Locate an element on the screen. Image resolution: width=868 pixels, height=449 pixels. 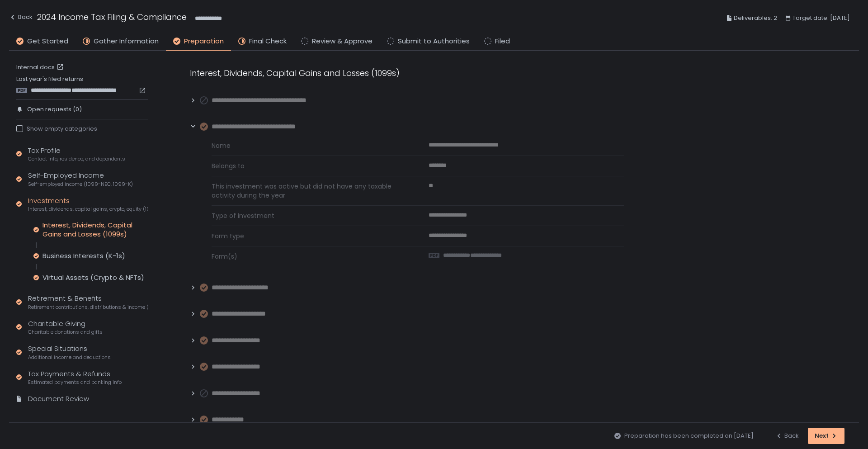
span: Name is located at coordinates (309, 146).